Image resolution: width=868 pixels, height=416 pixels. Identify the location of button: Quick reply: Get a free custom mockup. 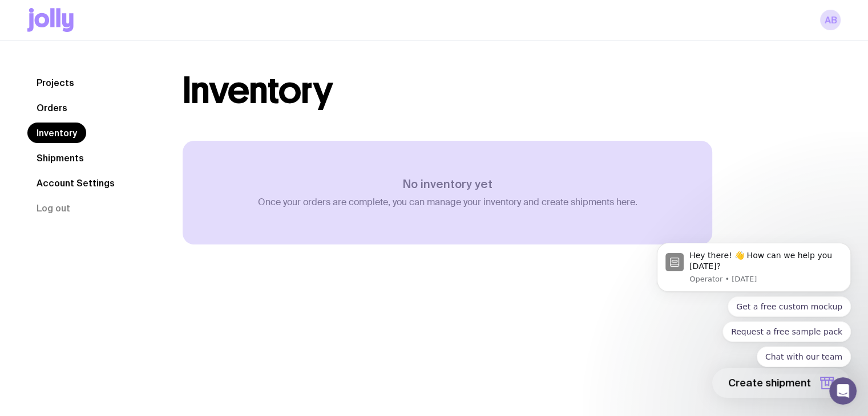
(149, 73).